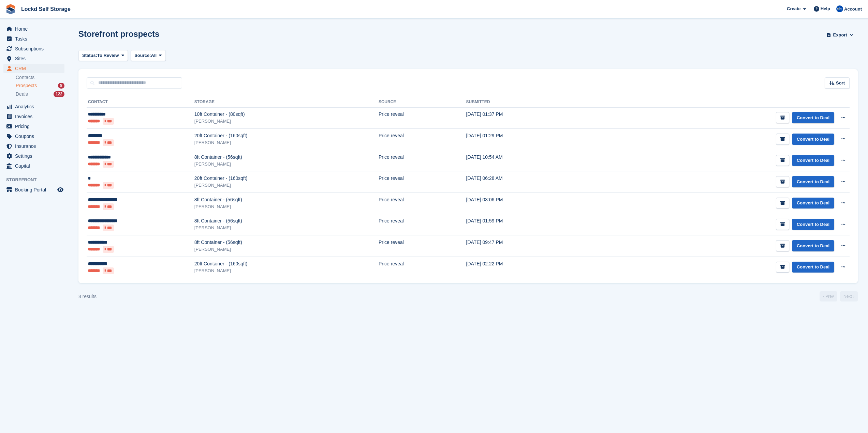  Describe the element at coordinates (36, 147) in the screenshot. I see `span: Insurance` at that location.